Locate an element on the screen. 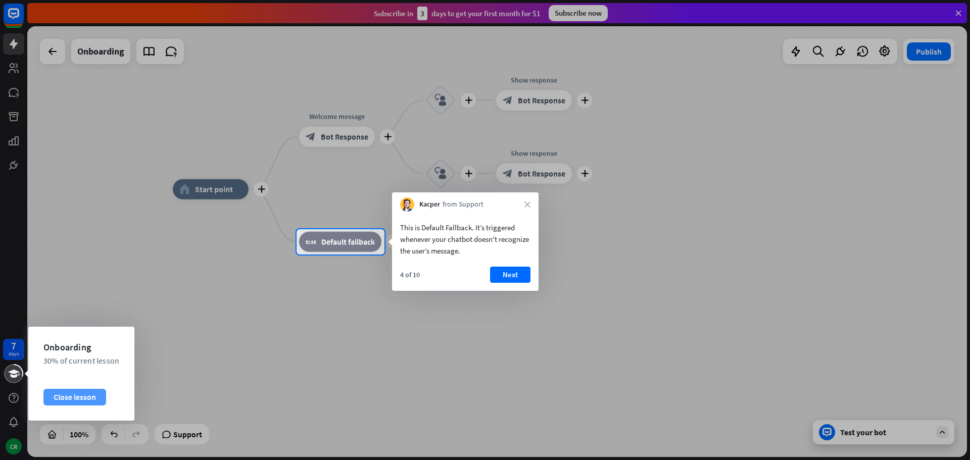 The width and height of the screenshot is (970, 460). div: This is Default Fallback. It’s triggered whenever your chatbot doesn't recognize the user’s message. is located at coordinates (465, 239).